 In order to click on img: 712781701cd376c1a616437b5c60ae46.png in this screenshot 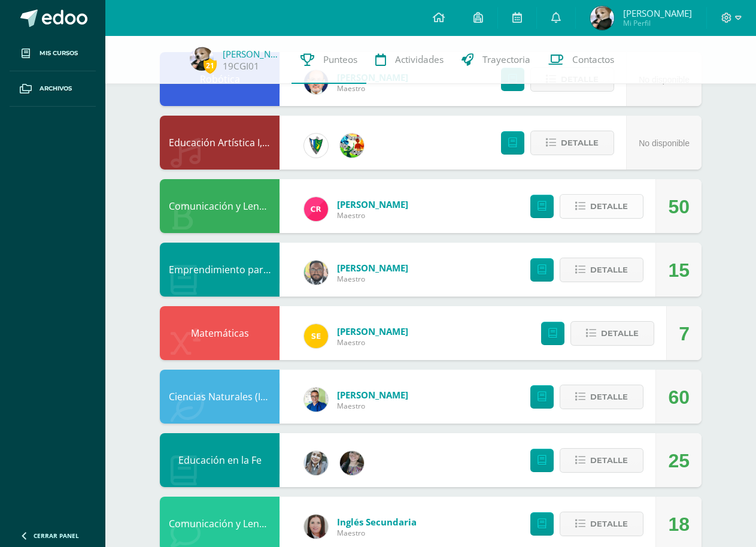, I will do `click(316, 273)`.